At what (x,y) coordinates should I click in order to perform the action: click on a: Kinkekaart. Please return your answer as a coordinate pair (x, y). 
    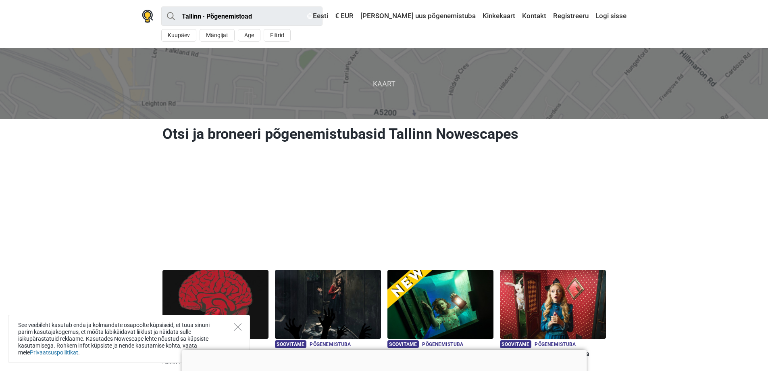
    Looking at the image, I should click on (499, 16).